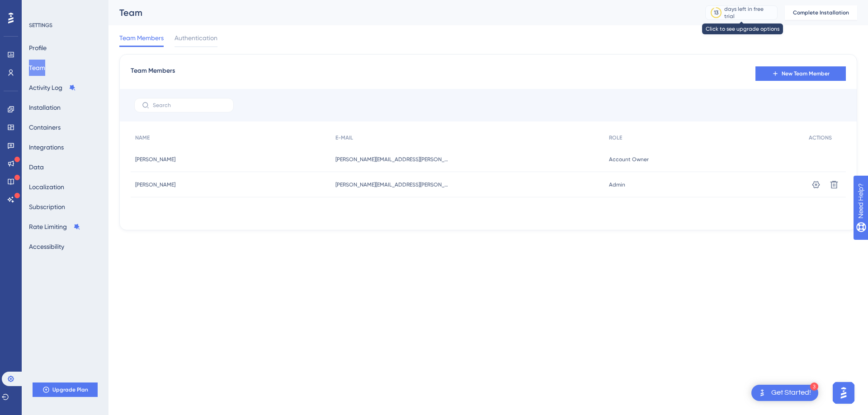  Describe the element at coordinates (37, 48) in the screenshot. I see `button: Profile` at that location.